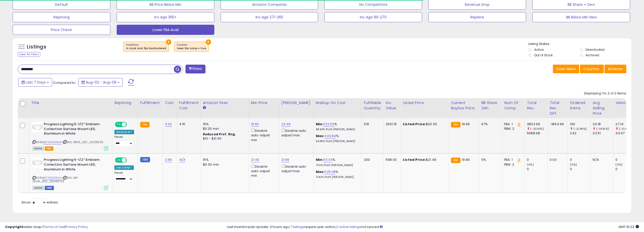 Image resolution: width=644 pixels, height=232 pixels. What do you see at coordinates (49, 148) in the screenshot?
I see `span: FBA` at bounding box center [49, 148].